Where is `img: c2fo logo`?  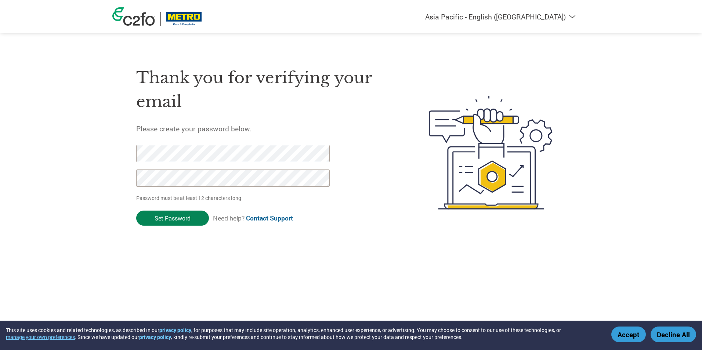
img: c2fo logo is located at coordinates (134, 17).